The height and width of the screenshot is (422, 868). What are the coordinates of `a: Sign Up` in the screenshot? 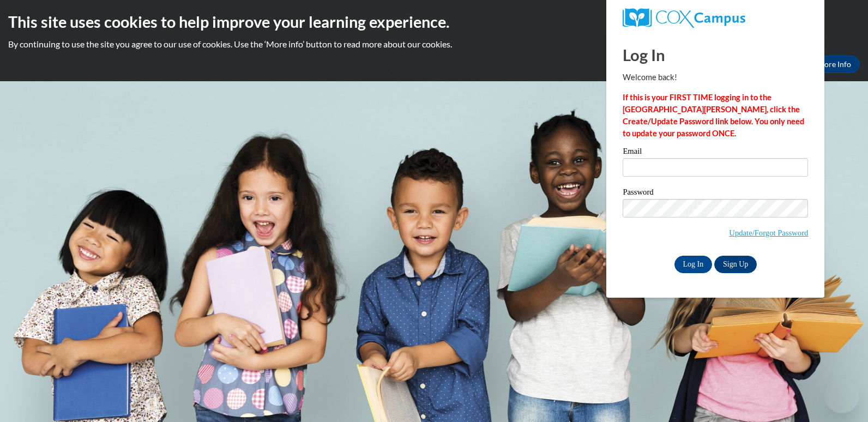 It's located at (735, 265).